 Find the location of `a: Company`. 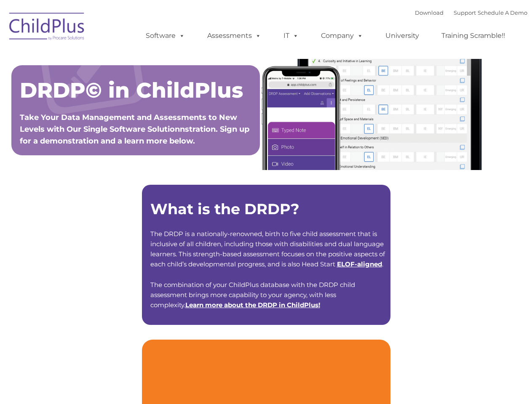

a: Company is located at coordinates (342, 36).